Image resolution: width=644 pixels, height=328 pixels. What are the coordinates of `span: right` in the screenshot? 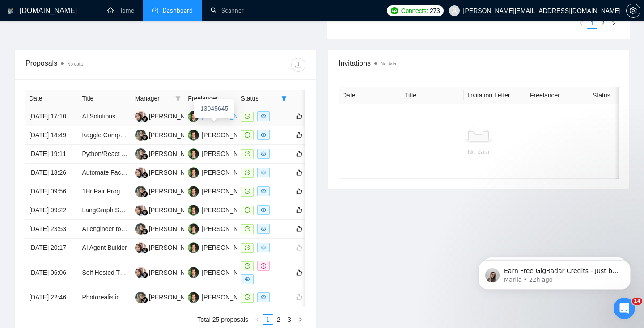 It's located at (300, 319).